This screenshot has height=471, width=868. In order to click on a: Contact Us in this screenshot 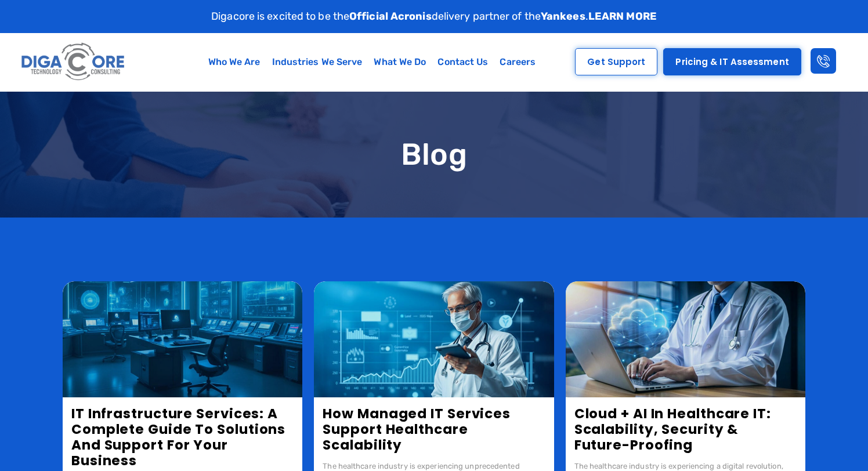, I will do `click(462, 62)`.